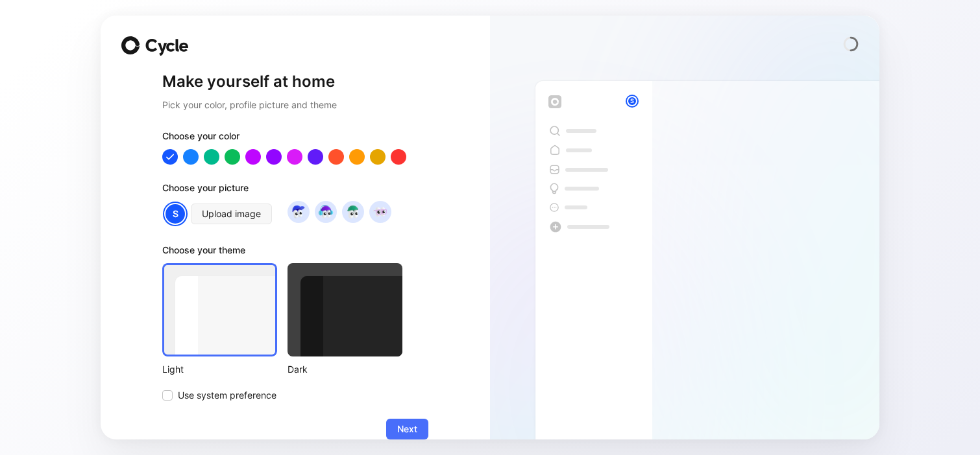 The image size is (980, 455). Describe the element at coordinates (231, 214) in the screenshot. I see `button: Upload image` at that location.